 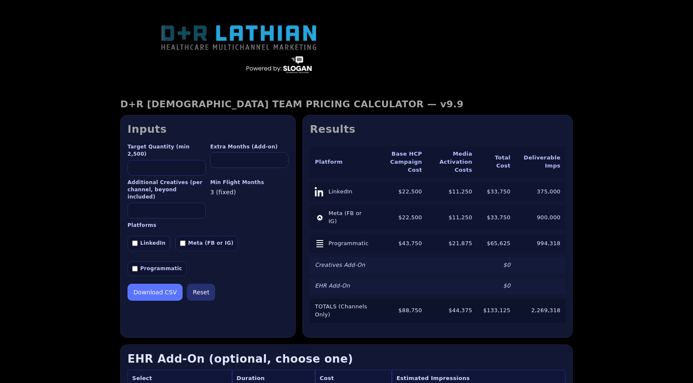 What do you see at coordinates (452, 311) in the screenshot?
I see `td: $44,375` at bounding box center [452, 311].